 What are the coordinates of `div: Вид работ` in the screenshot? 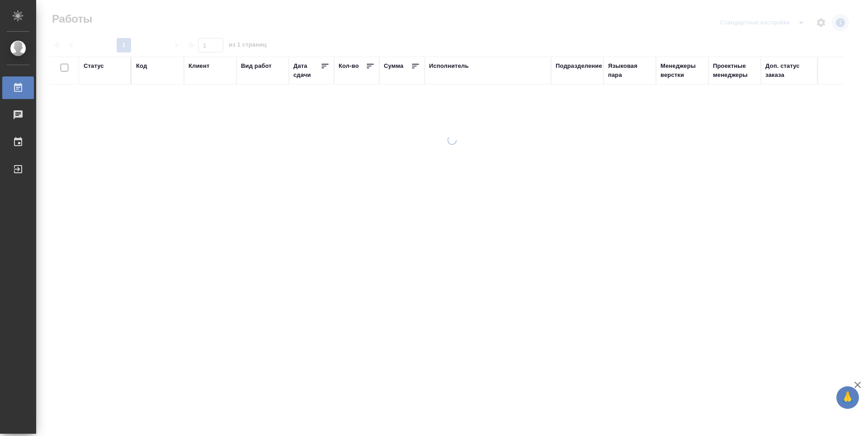 It's located at (256, 66).